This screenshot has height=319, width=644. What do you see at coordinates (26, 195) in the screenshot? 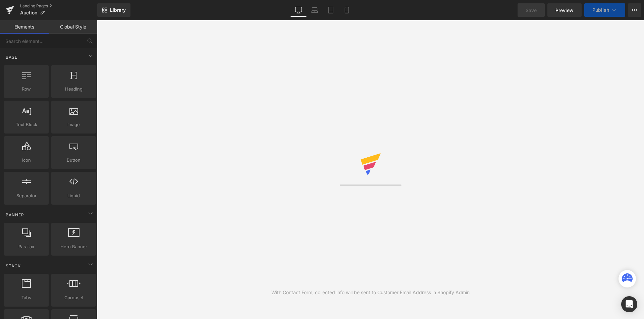
I see `span: Separator` at bounding box center [26, 195].